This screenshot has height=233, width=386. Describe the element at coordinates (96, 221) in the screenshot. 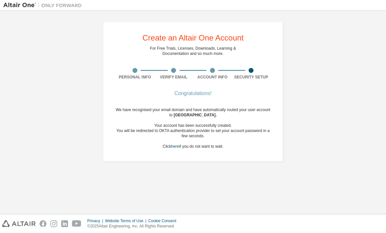

I see `div: Privacy` at that location.